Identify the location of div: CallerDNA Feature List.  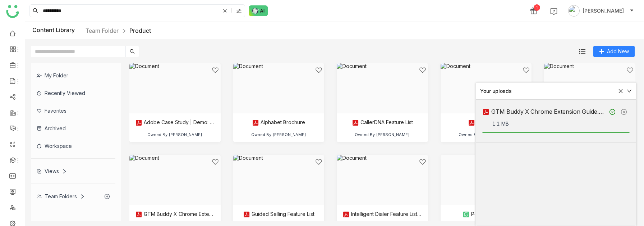
(383, 123).